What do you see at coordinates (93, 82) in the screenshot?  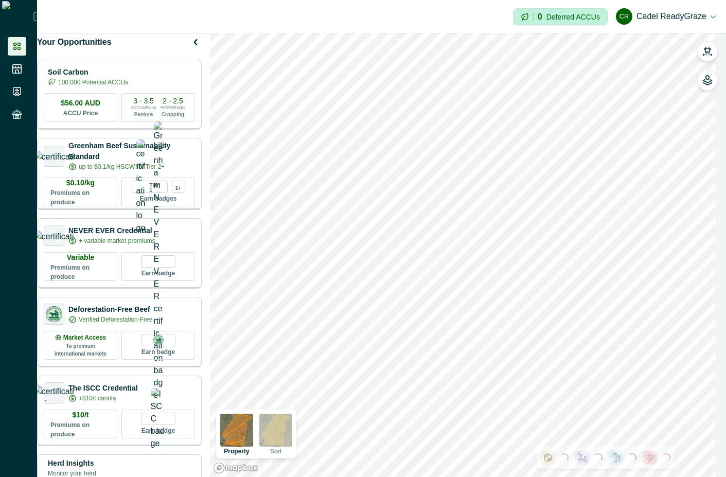 I see `p: 100,000 Potential ACCUs` at bounding box center [93, 82].